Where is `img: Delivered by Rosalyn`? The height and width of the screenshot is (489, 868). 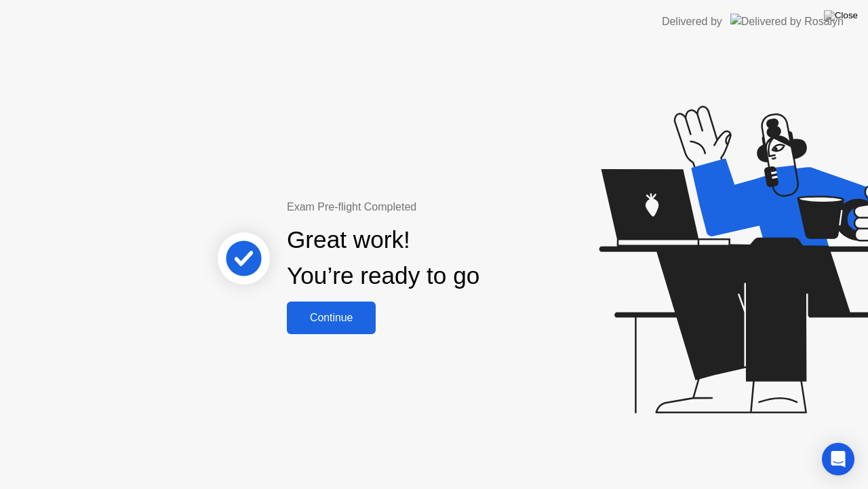
img: Delivered by Rosalyn is located at coordinates (787, 21).